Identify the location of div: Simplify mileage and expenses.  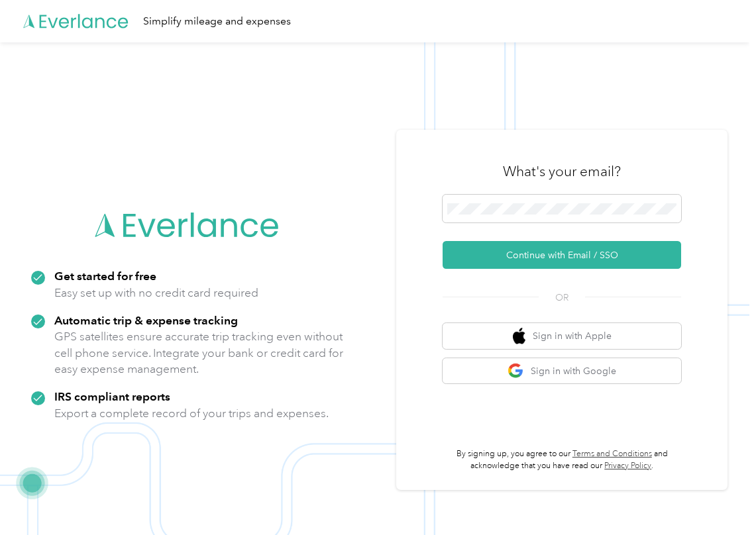
(216, 21).